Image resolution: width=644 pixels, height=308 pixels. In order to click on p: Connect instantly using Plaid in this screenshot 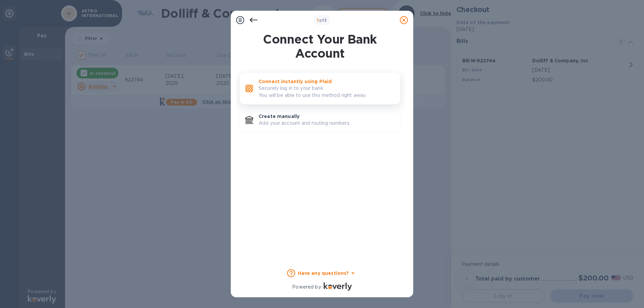, I will do `click(327, 82)`.